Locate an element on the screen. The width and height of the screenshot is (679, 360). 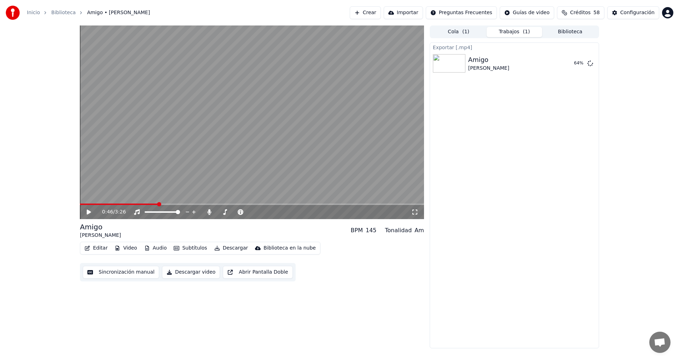
span: 3:26 is located at coordinates (120, 212).